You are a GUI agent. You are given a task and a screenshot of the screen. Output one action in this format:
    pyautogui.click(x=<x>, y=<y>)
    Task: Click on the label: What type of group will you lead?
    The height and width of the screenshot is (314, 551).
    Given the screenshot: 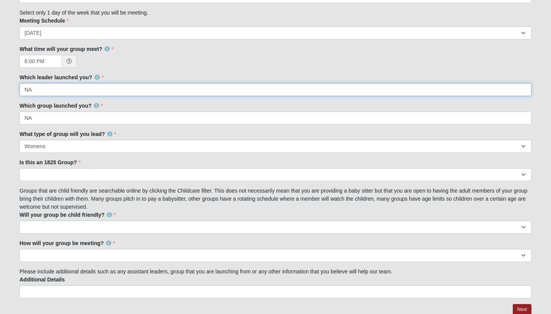 What is the action you would take?
    pyautogui.click(x=68, y=134)
    